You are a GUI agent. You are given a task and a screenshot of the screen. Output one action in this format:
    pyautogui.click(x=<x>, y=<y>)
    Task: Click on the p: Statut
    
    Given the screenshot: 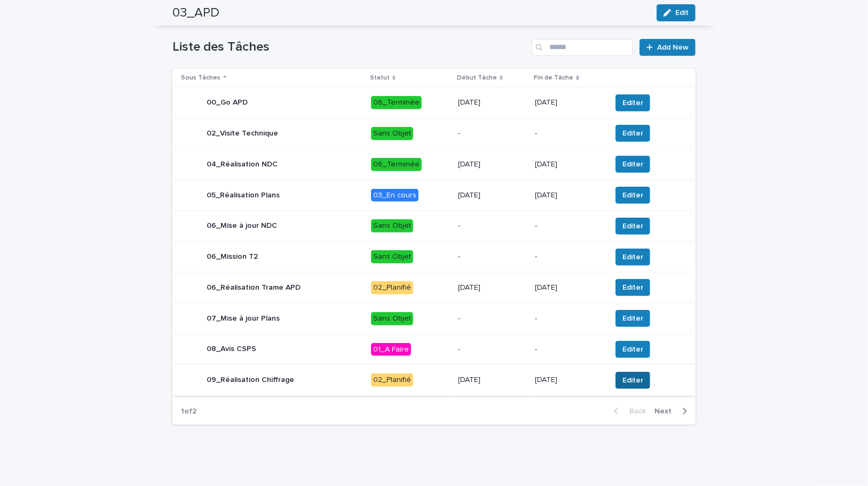 What is the action you would take?
    pyautogui.click(x=380, y=78)
    